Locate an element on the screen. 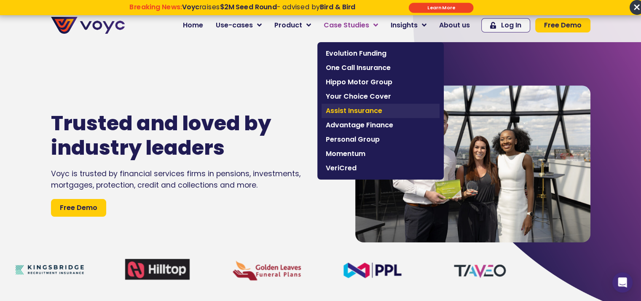 The width and height of the screenshot is (641, 301). a: Home is located at coordinates (193, 25).